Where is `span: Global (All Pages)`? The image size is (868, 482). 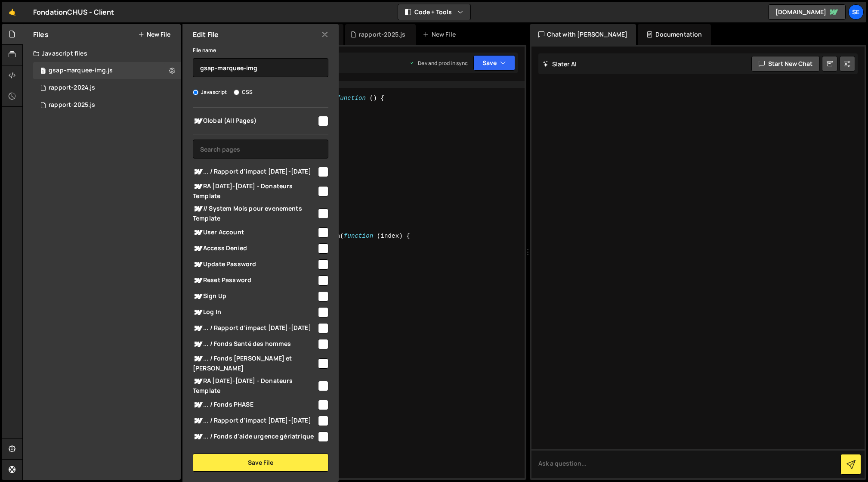
span: Global (All Pages) is located at coordinates (255, 121).